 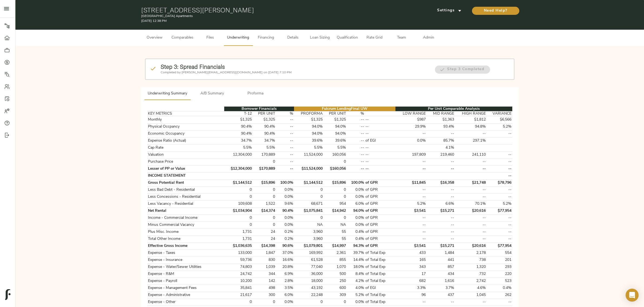 What do you see at coordinates (499, 246) in the screenshot?
I see `td: $77,954` at bounding box center [499, 246].